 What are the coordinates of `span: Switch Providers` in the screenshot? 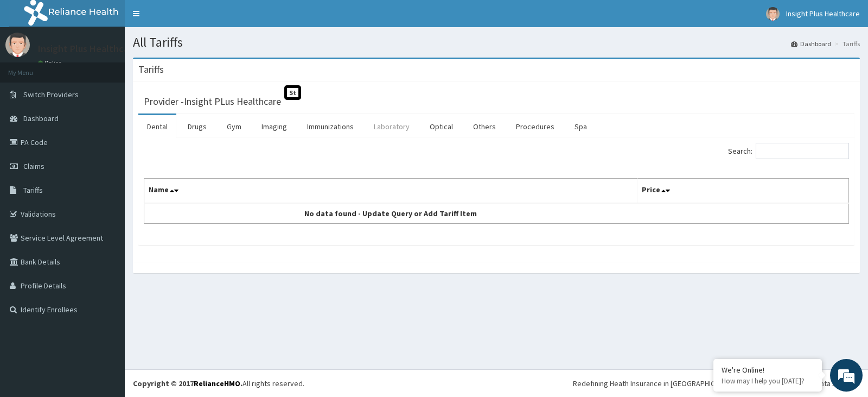 It's located at (51, 95).